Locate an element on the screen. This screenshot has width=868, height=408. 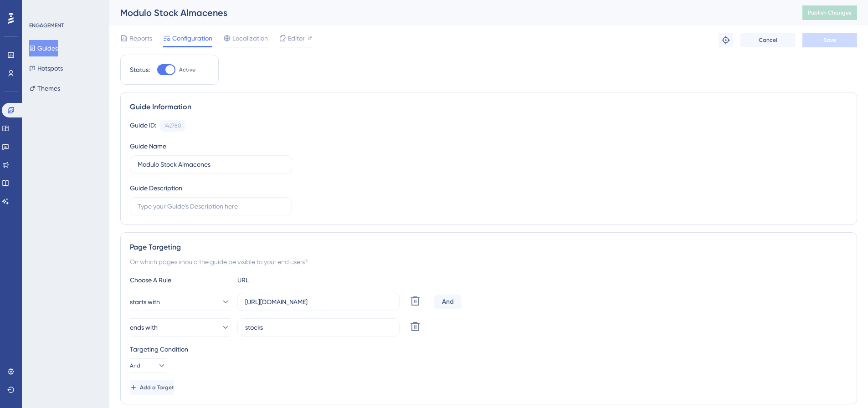
div: Modulo Stock Almacenes is located at coordinates (449, 12).